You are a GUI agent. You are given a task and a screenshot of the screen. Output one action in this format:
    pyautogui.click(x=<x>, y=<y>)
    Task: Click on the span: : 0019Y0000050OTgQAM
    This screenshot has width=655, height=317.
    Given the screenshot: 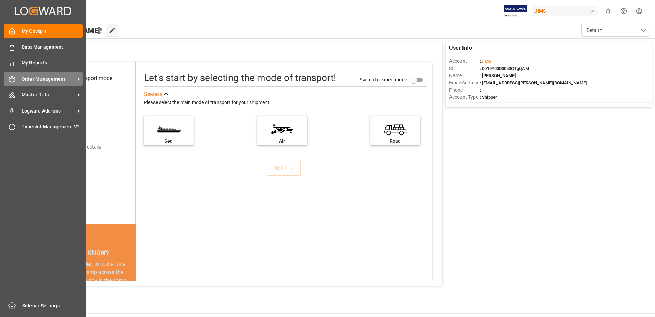 What is the action you would take?
    pyautogui.click(x=504, y=68)
    